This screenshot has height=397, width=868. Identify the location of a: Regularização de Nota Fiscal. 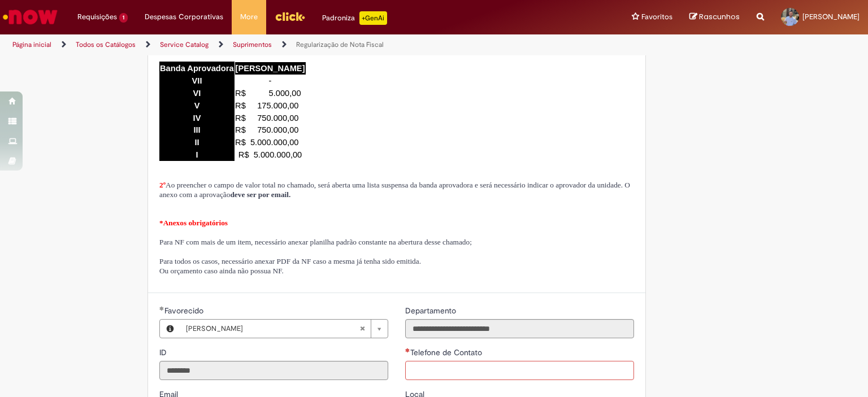
(340, 44).